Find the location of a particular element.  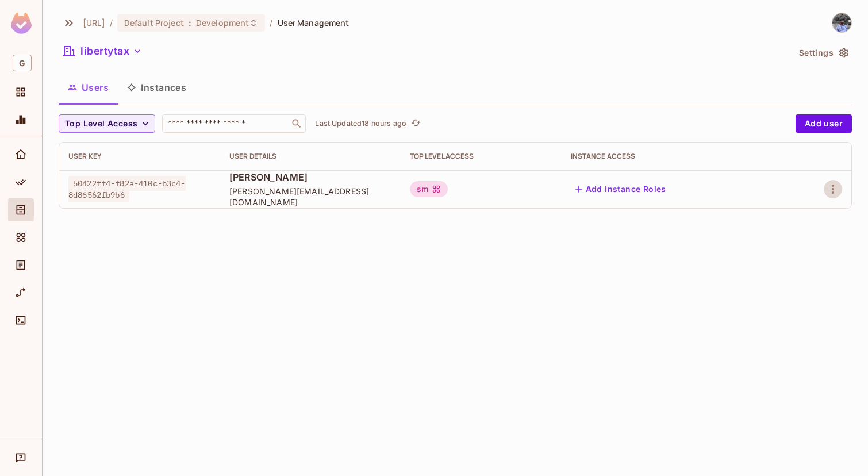

span: Default Project is located at coordinates (154, 22).